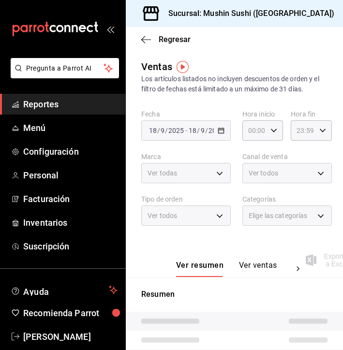 This screenshot has height=350, width=343. I want to click on button: Ver ventas, so click(258, 269).